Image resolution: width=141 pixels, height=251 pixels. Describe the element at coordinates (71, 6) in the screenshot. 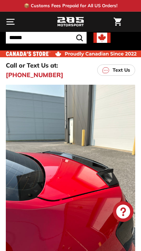

I see `p: 📦 Customs Fees Prepaid for All US Orders!` at that location.